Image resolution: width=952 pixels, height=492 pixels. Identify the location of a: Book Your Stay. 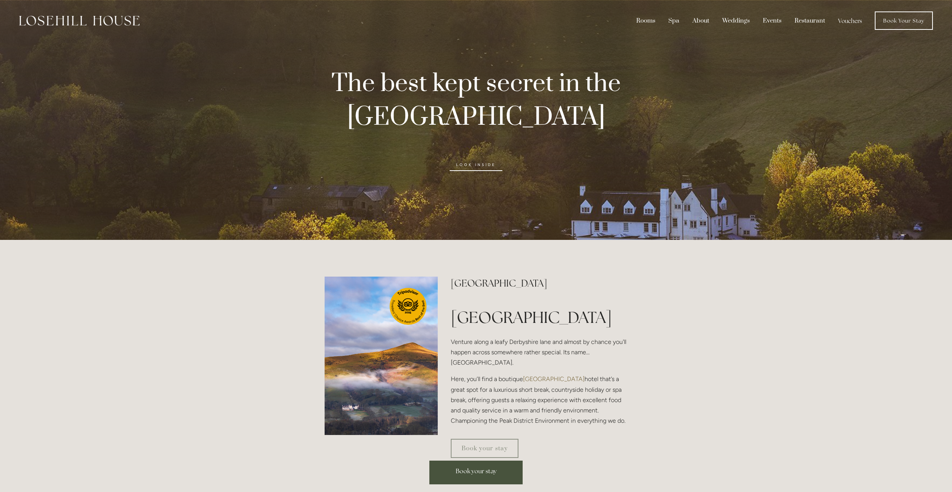
(904, 21).